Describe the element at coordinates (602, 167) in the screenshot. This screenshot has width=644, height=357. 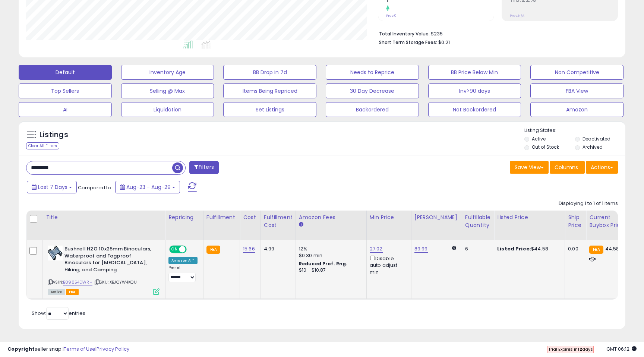
I see `button: Actions` at that location.